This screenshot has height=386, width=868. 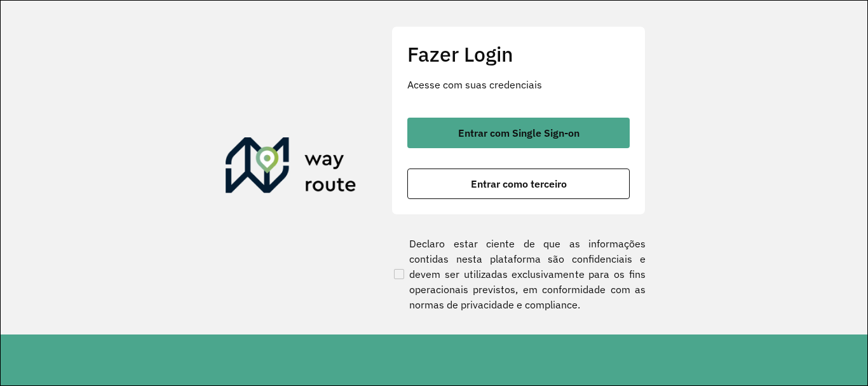 I want to click on p: Acesse com suas credenciais, so click(x=518, y=84).